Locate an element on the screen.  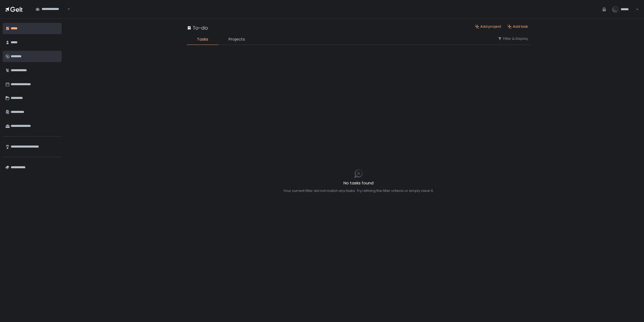
input: Search for option is located at coordinates (66, 9).